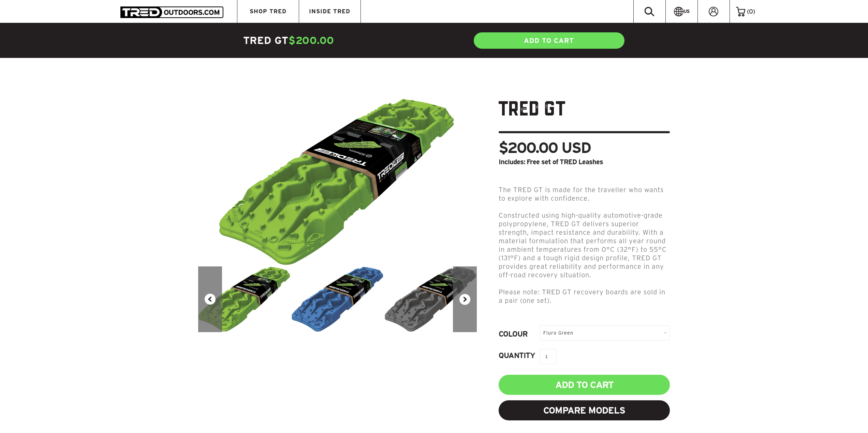  I want to click on a: Compare Models, so click(584, 410).